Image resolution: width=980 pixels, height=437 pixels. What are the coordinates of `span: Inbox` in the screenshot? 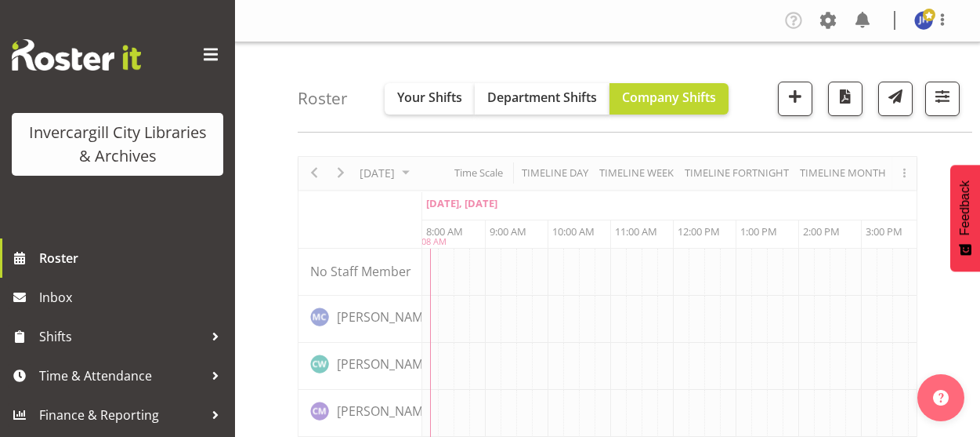 It's located at (133, 298).